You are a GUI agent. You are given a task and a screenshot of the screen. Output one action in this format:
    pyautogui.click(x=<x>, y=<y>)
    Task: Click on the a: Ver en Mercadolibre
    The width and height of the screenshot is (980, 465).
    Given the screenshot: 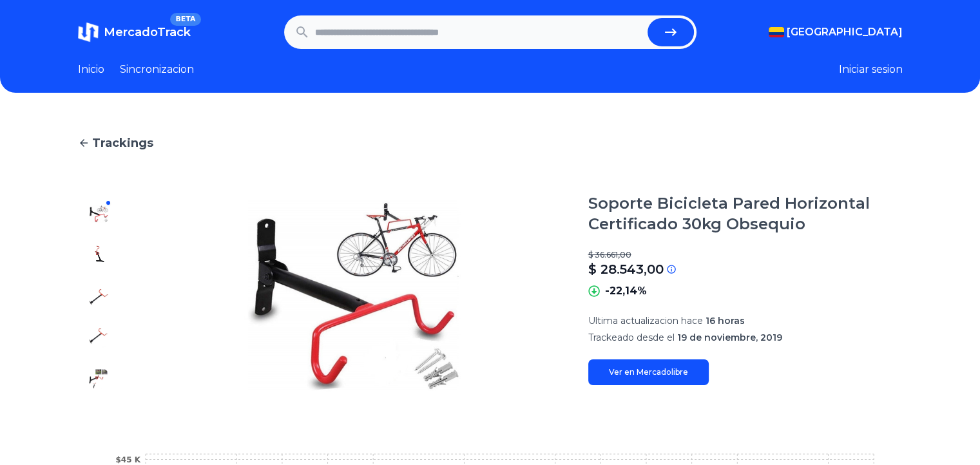 What is the action you would take?
    pyautogui.click(x=648, y=373)
    